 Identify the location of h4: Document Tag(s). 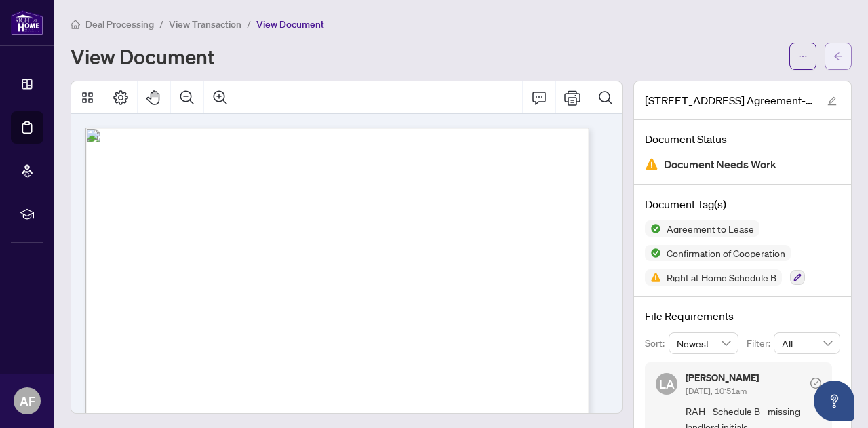
(743, 204).